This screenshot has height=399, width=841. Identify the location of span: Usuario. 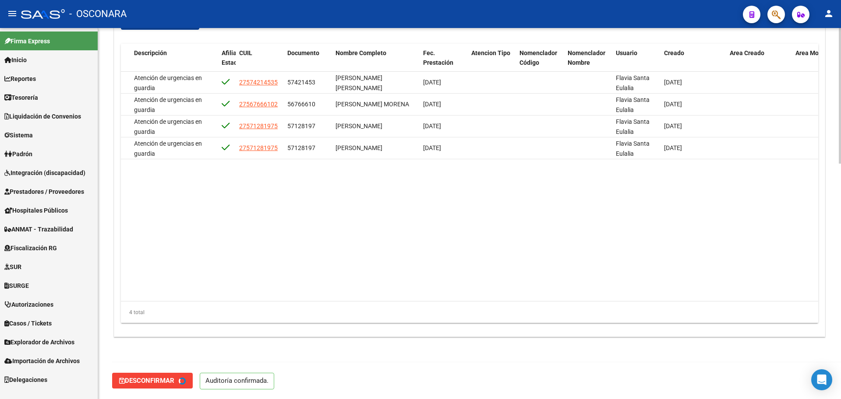
(626, 53).